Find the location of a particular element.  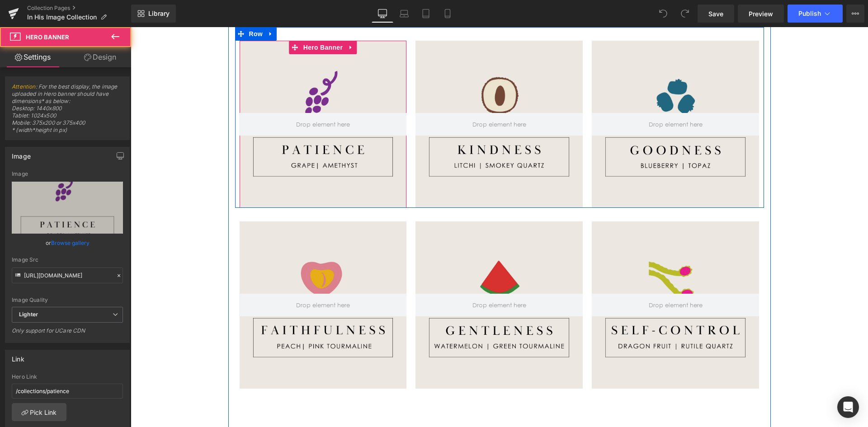

div: or is located at coordinates (67, 242).